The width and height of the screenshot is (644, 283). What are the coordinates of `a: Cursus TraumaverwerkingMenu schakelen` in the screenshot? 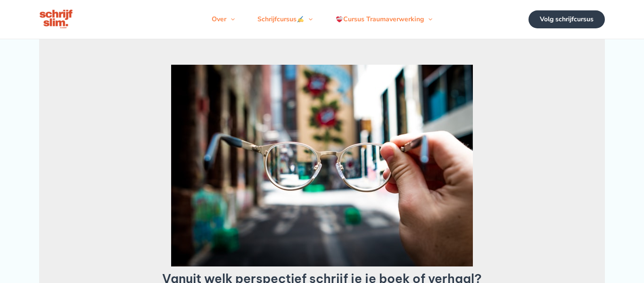 It's located at (384, 19).